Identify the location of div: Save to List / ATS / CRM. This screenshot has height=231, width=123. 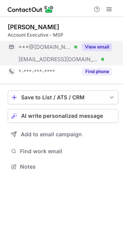
(63, 97).